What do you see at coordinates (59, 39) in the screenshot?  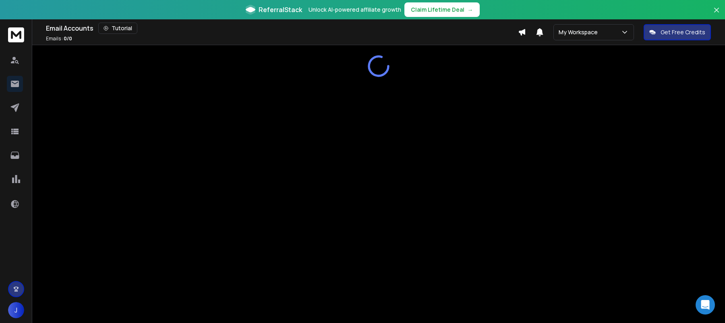 I see `p: Emails :` at bounding box center [59, 39].